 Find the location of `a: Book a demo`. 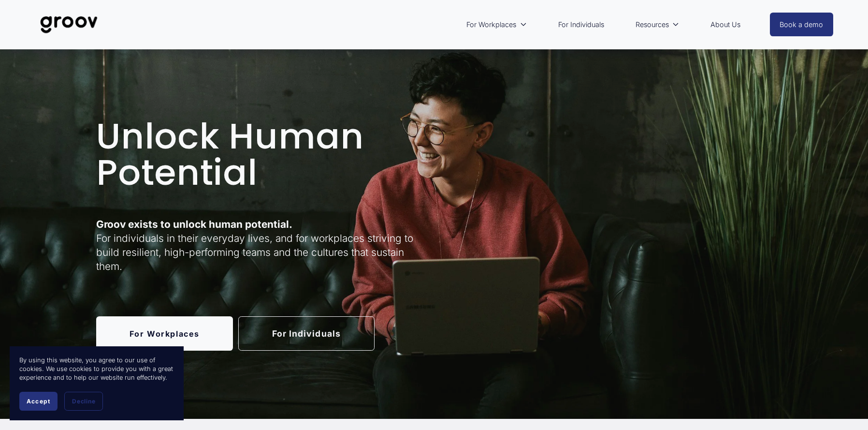

a: Book a demo is located at coordinates (802, 24).